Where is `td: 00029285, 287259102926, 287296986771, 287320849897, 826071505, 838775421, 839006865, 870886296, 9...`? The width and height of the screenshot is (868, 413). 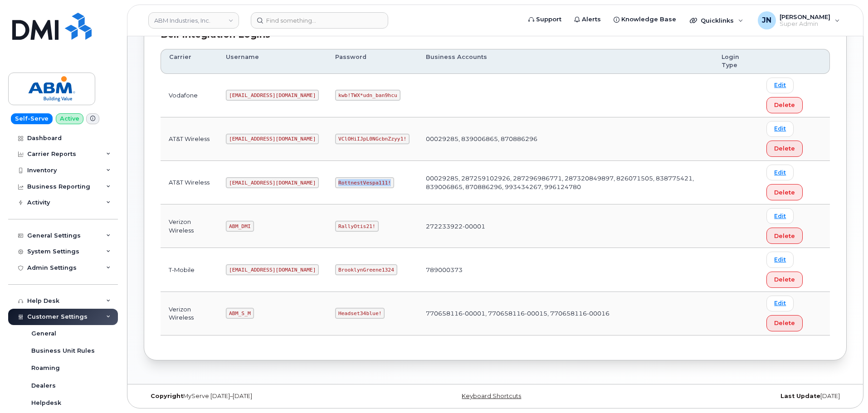
td: 00029285, 287259102926, 287296986771, 287320849897, 826071505, 838775421, 839006865, 870886296, 9... is located at coordinates (566, 183).